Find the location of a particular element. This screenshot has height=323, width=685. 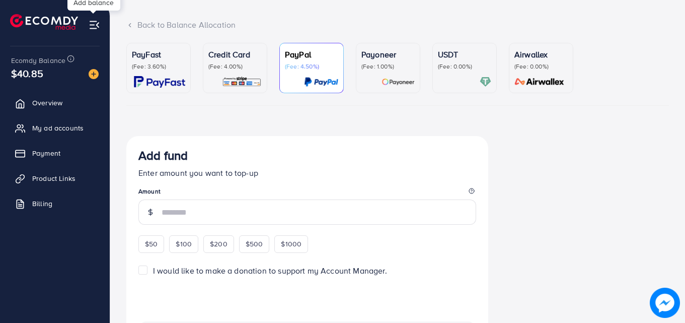

a: Product Links is located at coordinates (55, 178).